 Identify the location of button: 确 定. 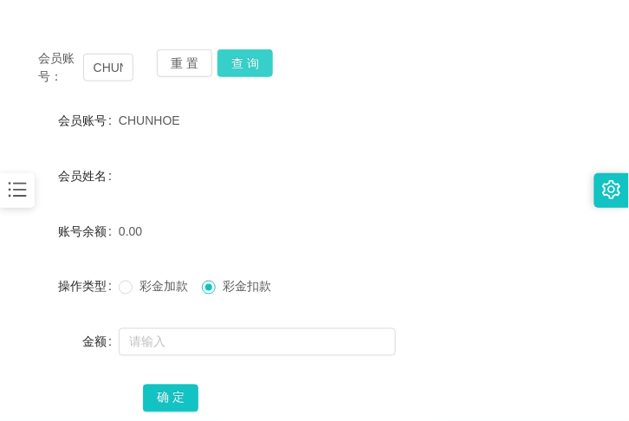
(171, 398).